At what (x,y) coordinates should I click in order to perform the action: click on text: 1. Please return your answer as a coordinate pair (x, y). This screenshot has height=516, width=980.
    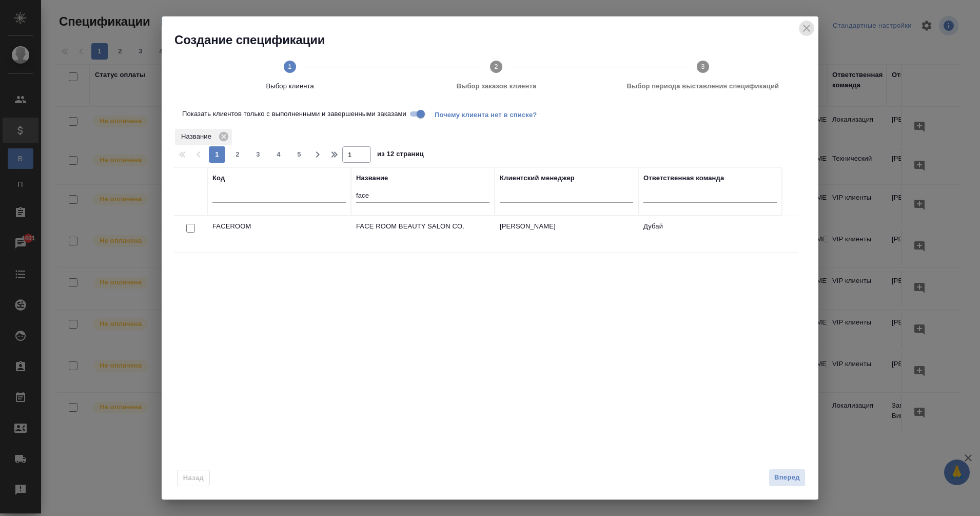
    Looking at the image, I should click on (289, 67).